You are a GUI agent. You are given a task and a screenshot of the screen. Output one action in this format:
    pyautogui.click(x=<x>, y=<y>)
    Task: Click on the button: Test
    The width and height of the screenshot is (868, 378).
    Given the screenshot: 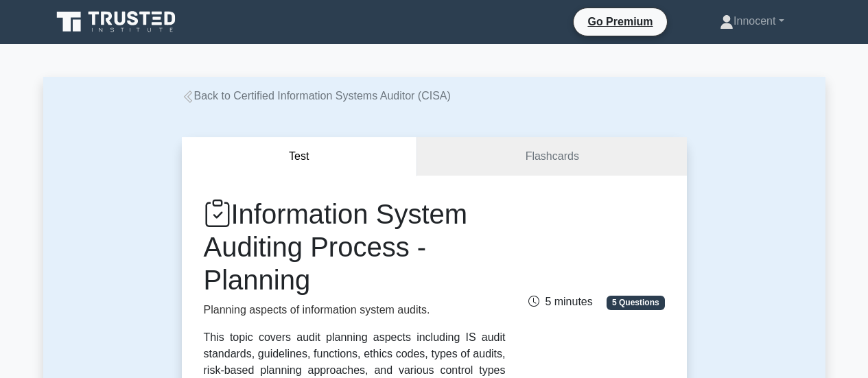 What is the action you would take?
    pyautogui.click(x=300, y=156)
    